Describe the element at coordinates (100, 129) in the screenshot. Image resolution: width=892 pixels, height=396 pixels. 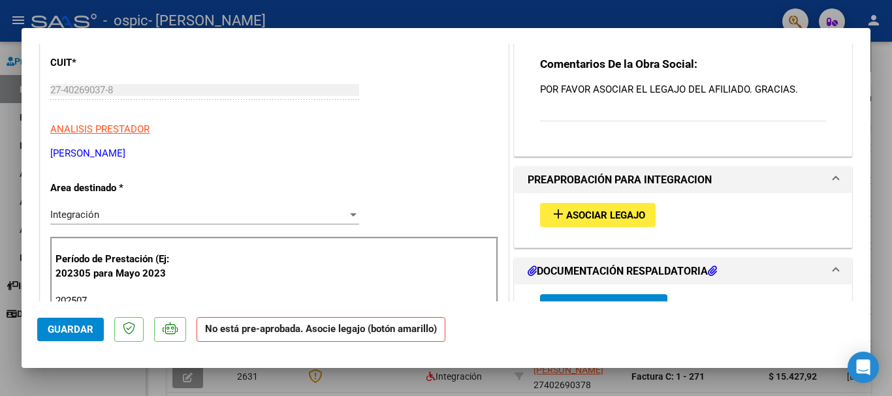
I see `span: ANALISIS PRESTADOR` at that location.